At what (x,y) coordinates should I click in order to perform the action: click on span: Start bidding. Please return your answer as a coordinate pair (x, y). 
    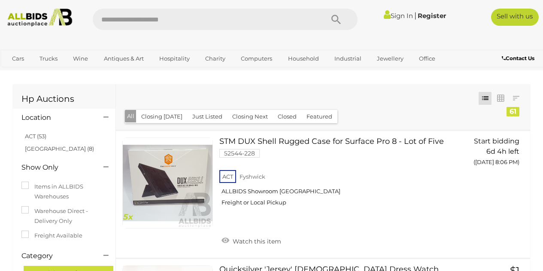
    Looking at the image, I should click on (496, 141).